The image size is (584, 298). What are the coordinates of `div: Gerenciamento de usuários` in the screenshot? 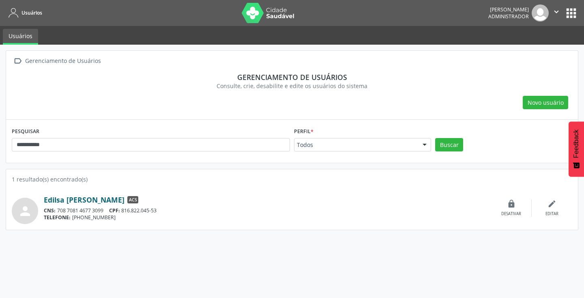 It's located at (292, 77).